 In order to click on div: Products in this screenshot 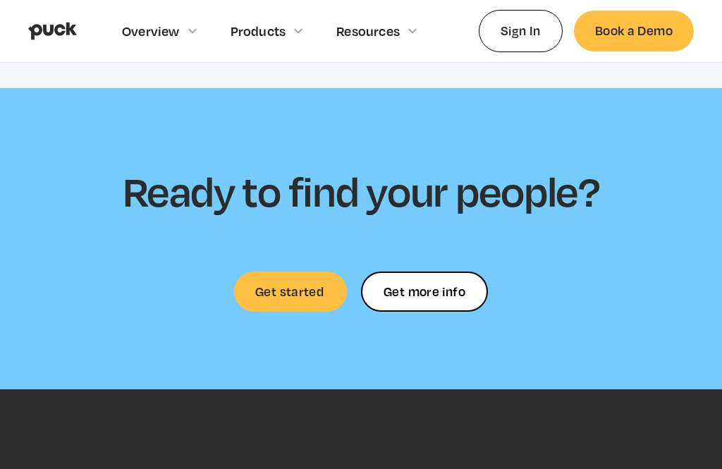, I will do `click(258, 31)`.